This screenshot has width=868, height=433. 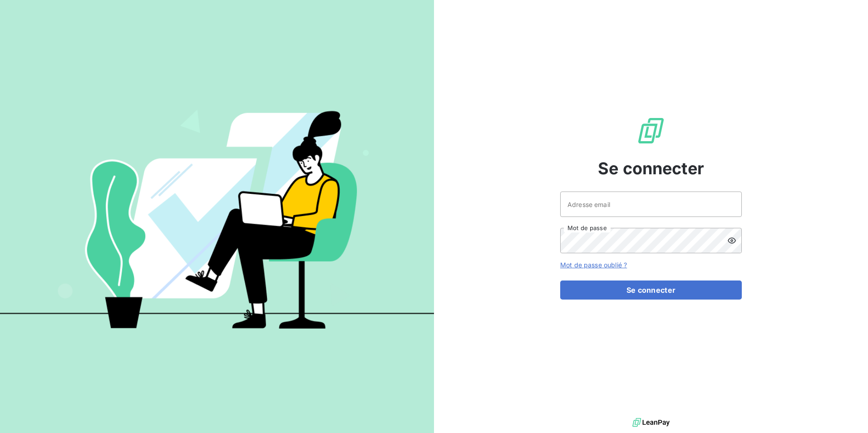 I want to click on input: placeholder, so click(x=651, y=204).